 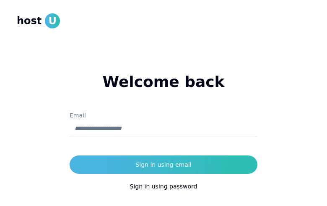 What do you see at coordinates (163, 165) in the screenshot?
I see `button: Sign in using email` at bounding box center [163, 165].